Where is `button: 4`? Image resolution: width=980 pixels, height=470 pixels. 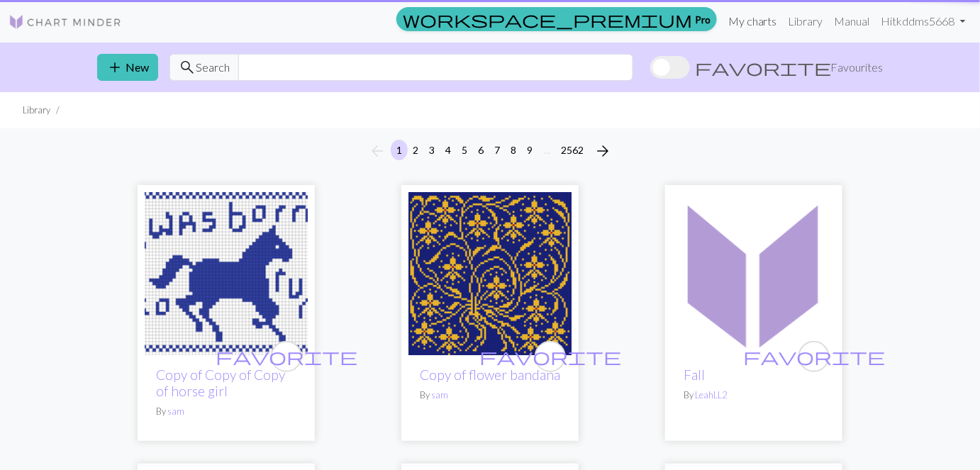 button: 4 is located at coordinates (448, 149).